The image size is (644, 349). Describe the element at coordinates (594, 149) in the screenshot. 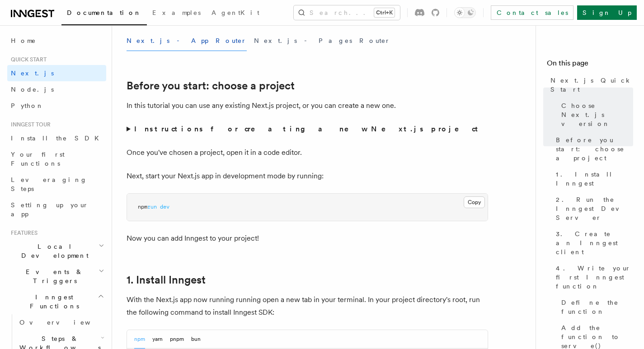

I see `span: Before you start: choose a project` at that location.